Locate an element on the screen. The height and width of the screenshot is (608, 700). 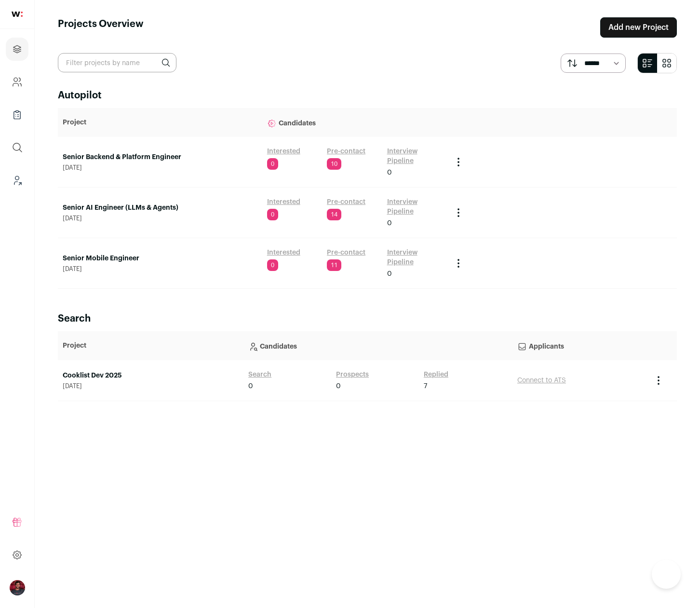
a: Add new Project is located at coordinates (639, 27).